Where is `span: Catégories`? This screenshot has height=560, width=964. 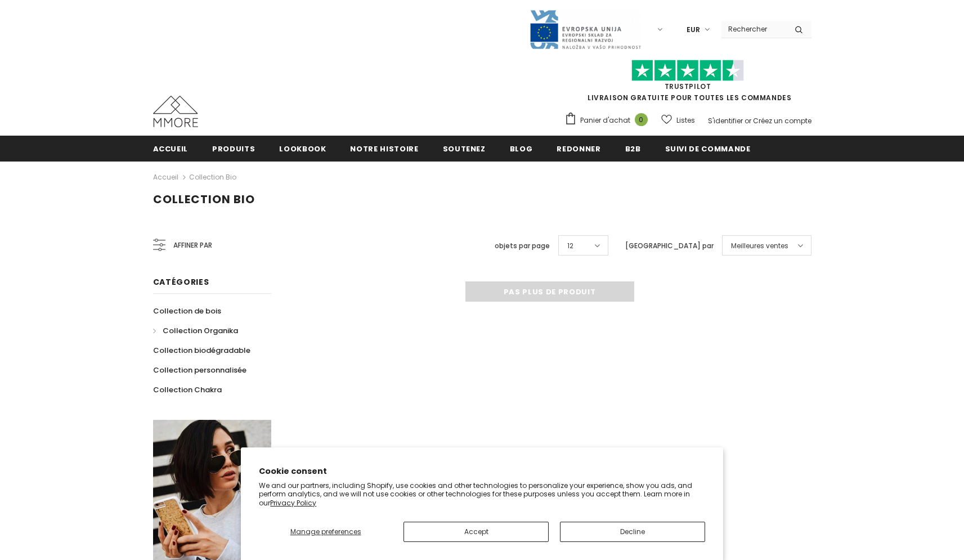
span: Catégories is located at coordinates (181, 281).